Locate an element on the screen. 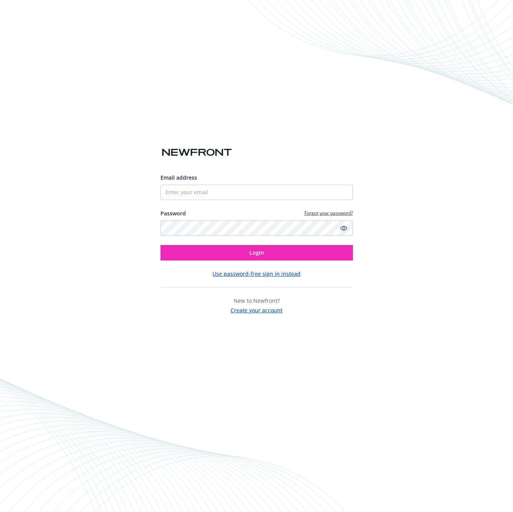 The height and width of the screenshot is (512, 513). a: Show password is located at coordinates (344, 228).